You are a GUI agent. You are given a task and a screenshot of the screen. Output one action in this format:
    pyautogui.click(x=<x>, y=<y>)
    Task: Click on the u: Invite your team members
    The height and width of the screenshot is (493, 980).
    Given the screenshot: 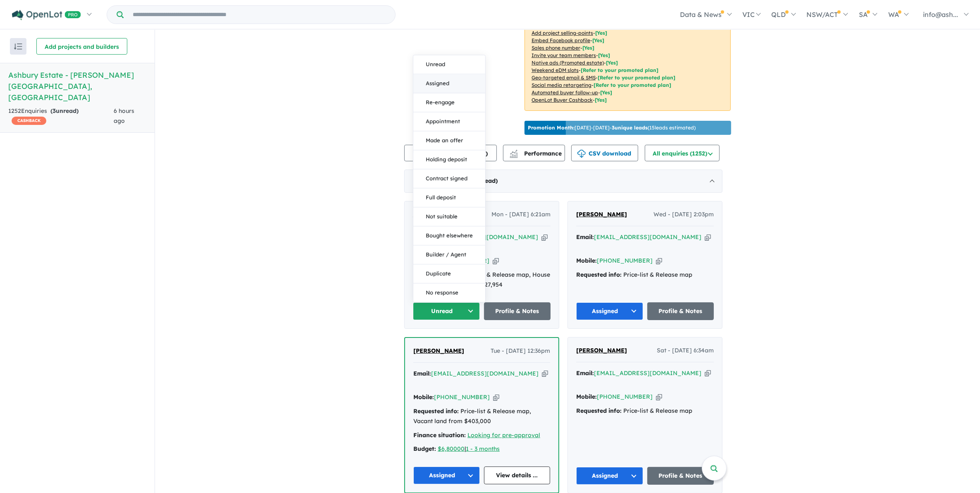 What is the action you would take?
    pyautogui.click(x=564, y=55)
    